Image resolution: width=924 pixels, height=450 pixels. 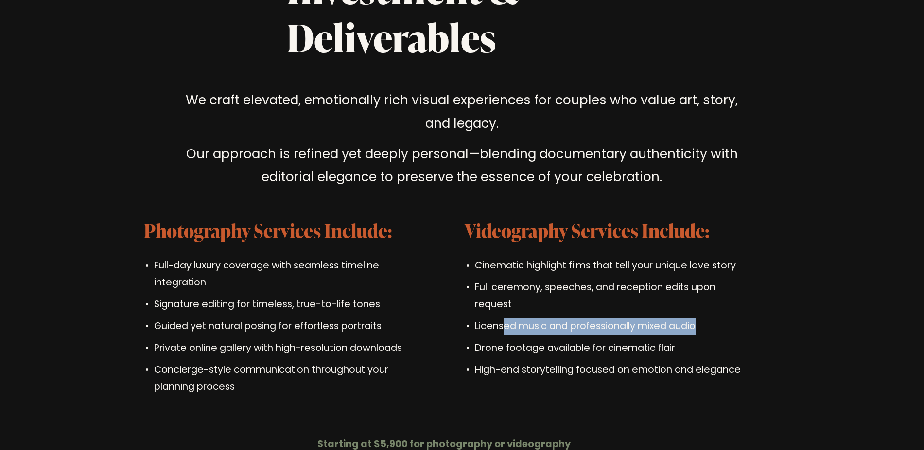 What do you see at coordinates (609, 371) in the screenshot?
I see `p: High-end storytelling focused on emotion and elegance` at bounding box center [609, 371].